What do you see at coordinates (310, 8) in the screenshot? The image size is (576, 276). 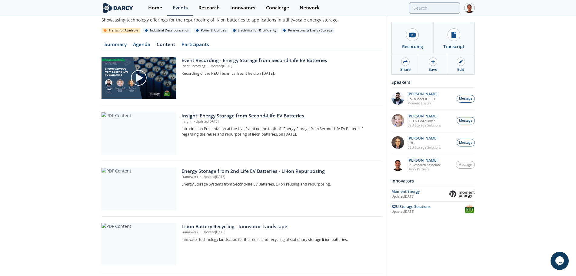 I see `div: Network` at bounding box center [310, 8].